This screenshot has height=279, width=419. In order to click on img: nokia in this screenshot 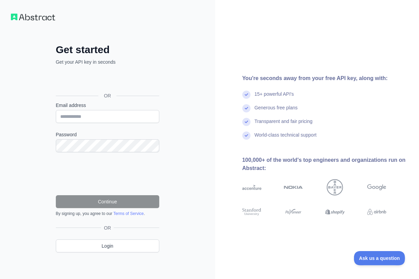, I will do `click(294, 187)`.